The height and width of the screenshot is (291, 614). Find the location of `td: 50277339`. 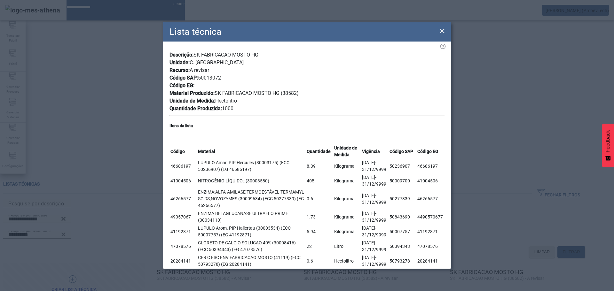

td: 50277339 is located at coordinates (402, 199).